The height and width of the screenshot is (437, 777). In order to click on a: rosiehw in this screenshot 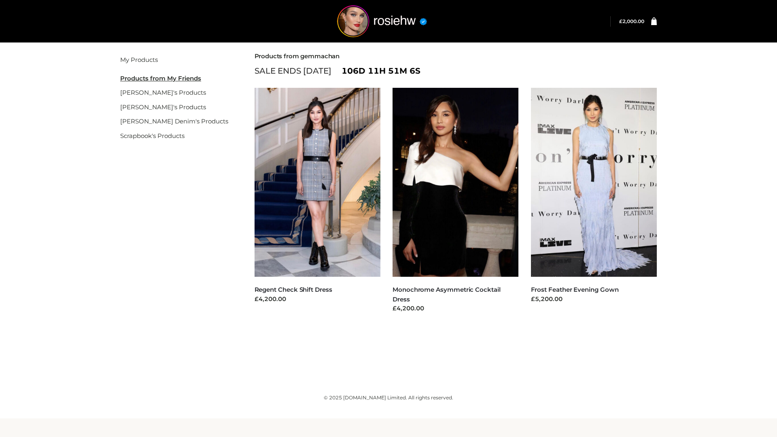, I will do `click(382, 21)`.